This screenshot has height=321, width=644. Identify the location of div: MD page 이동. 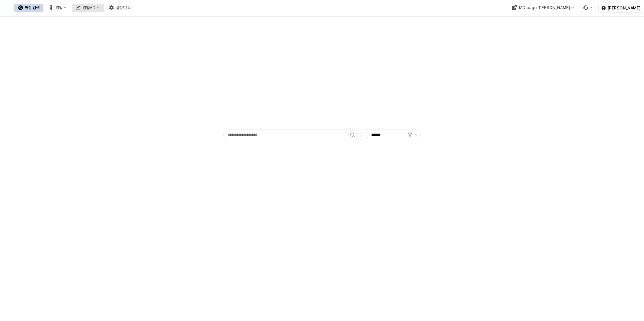
(543, 8).